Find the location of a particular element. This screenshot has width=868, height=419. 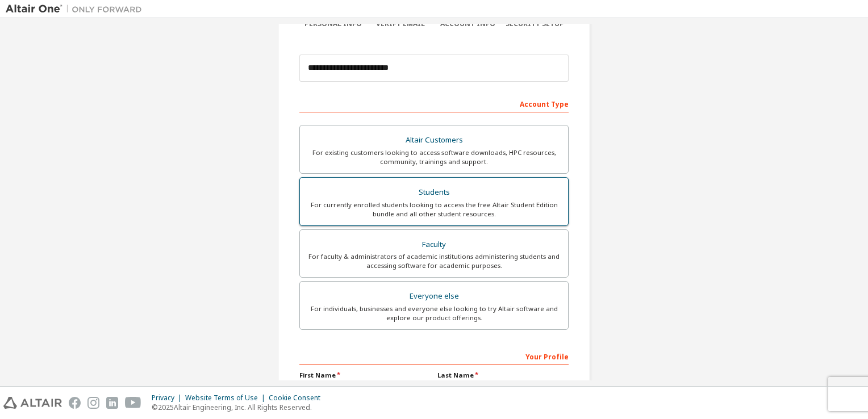

div: Cookie Consent is located at coordinates (298, 398).